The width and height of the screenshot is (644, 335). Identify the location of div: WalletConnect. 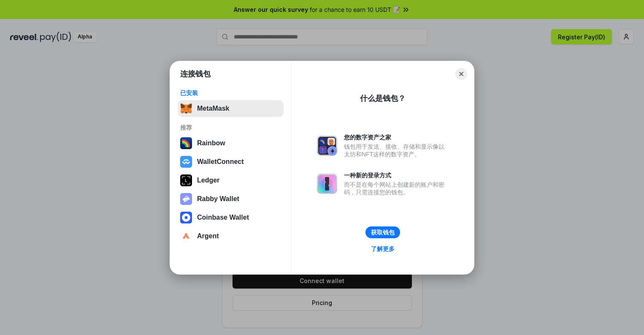
(220, 162).